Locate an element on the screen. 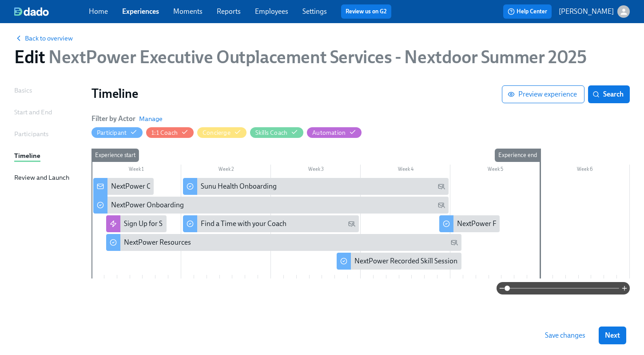 The height and width of the screenshot is (355, 644). span: Search is located at coordinates (609, 94).